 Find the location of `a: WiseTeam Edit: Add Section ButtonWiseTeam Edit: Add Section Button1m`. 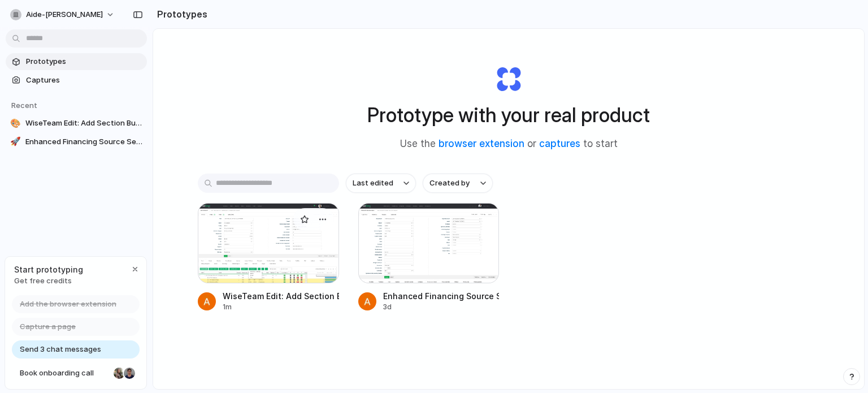

a: WiseTeam Edit: Add Section ButtonWiseTeam Edit: Add Section Button1m is located at coordinates (269, 257).